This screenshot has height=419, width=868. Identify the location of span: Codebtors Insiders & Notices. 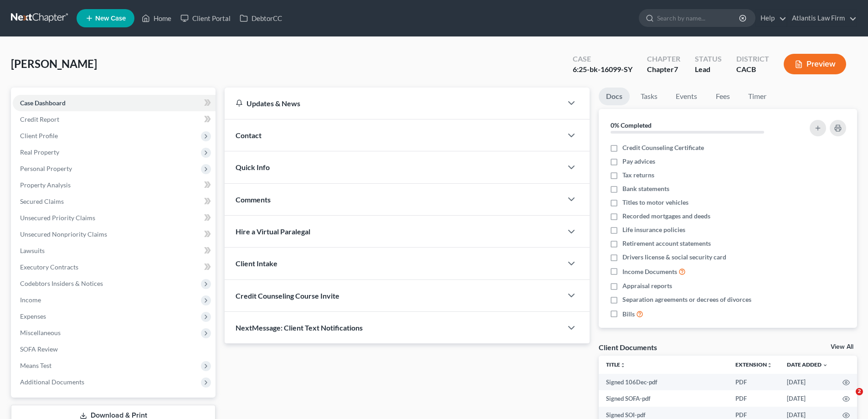
(61, 283).